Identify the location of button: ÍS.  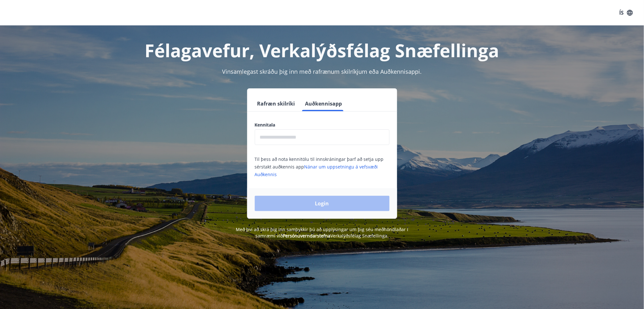
(626, 13).